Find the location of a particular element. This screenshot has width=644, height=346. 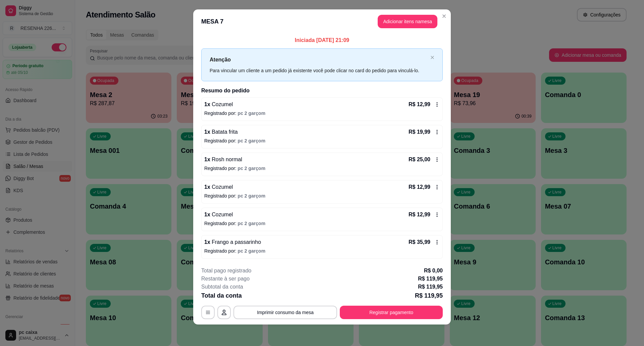

span: Batata frita is located at coordinates (224, 132).